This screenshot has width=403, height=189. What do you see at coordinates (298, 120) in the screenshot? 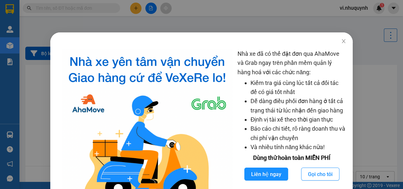
I see `li: Định vị tài xế theo thời gian thực` at bounding box center [298, 120].